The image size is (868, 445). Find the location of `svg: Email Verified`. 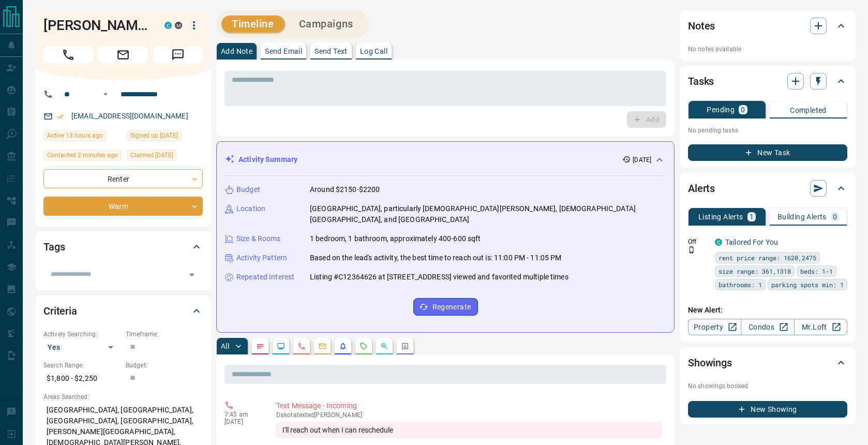

svg: Email Verified is located at coordinates (60, 116).